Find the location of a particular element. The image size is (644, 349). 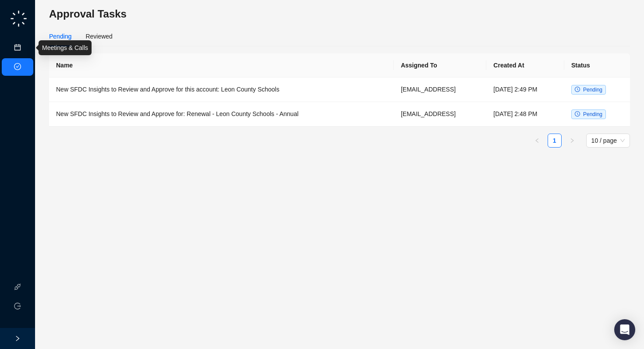

a: 1 is located at coordinates (554, 141).